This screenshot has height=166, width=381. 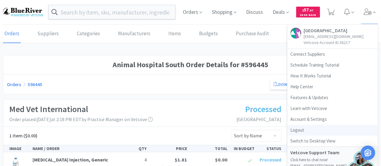 I want to click on a: Categories, so click(x=88, y=34).